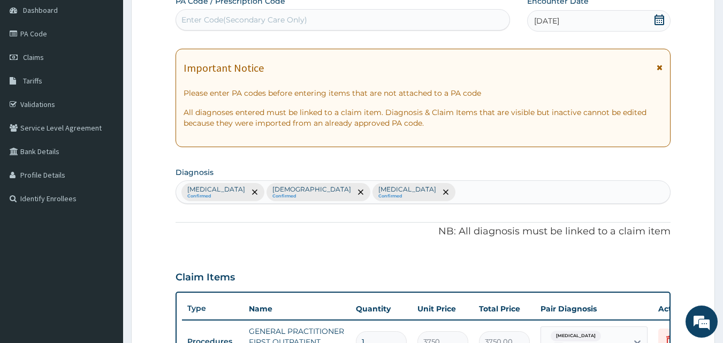 This screenshot has width=723, height=343. What do you see at coordinates (212, 308) in the screenshot?
I see `th: Type` at bounding box center [212, 308].